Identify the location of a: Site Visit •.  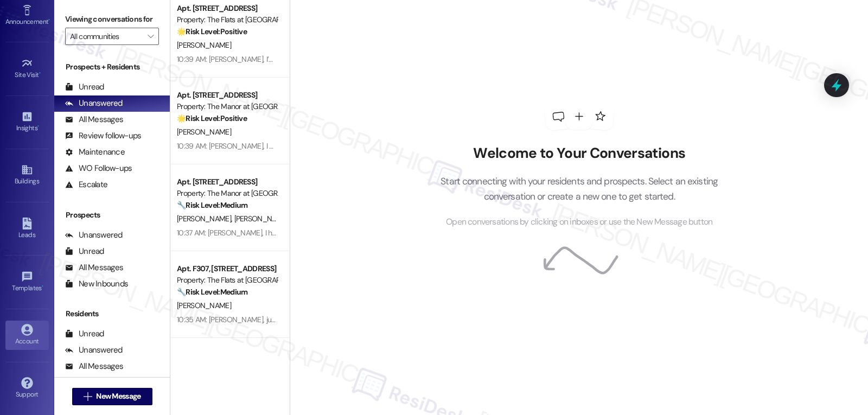
(27, 69).